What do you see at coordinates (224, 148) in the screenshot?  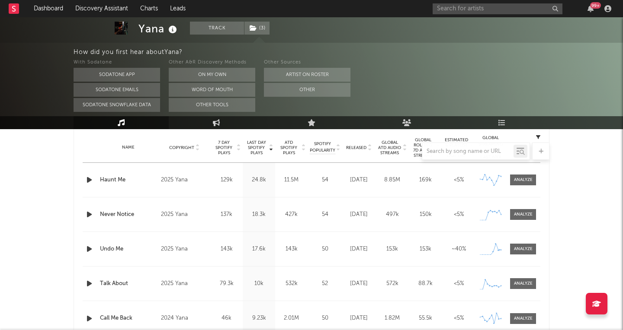 I see `span: 7 Day Spotify Plays` at bounding box center [224, 148].